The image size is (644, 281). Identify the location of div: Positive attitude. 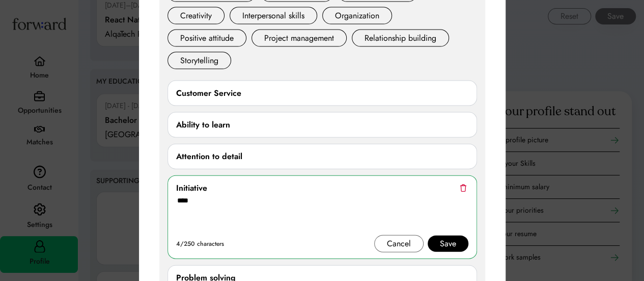
(207, 38).